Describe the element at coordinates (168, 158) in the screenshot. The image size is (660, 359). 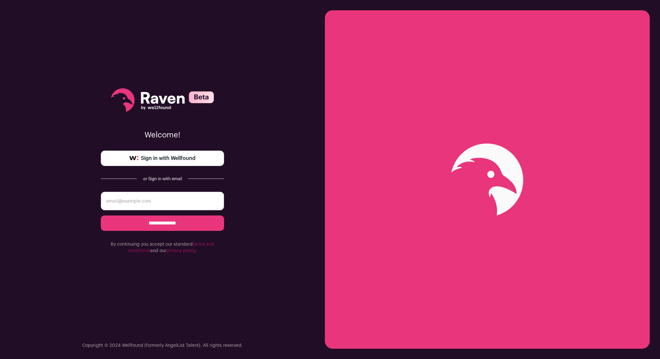
I see `span: Sign in with Wellfound` at that location.